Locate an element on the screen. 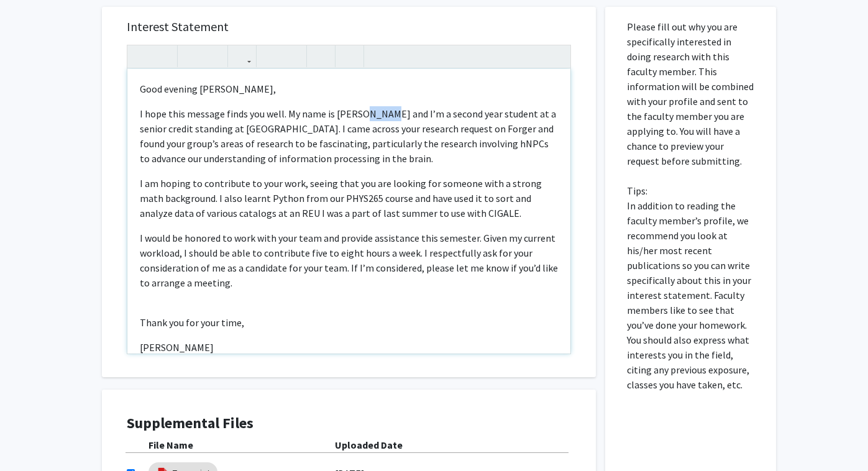 This screenshot has height=471, width=868. h4: Supplemental Files is located at coordinates (349, 423).